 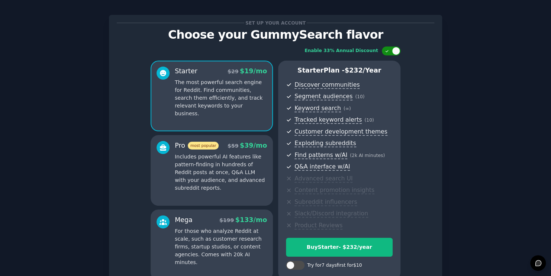 What do you see at coordinates (326, 202) in the screenshot?
I see `span: Subreddit influencers` at bounding box center [326, 202].